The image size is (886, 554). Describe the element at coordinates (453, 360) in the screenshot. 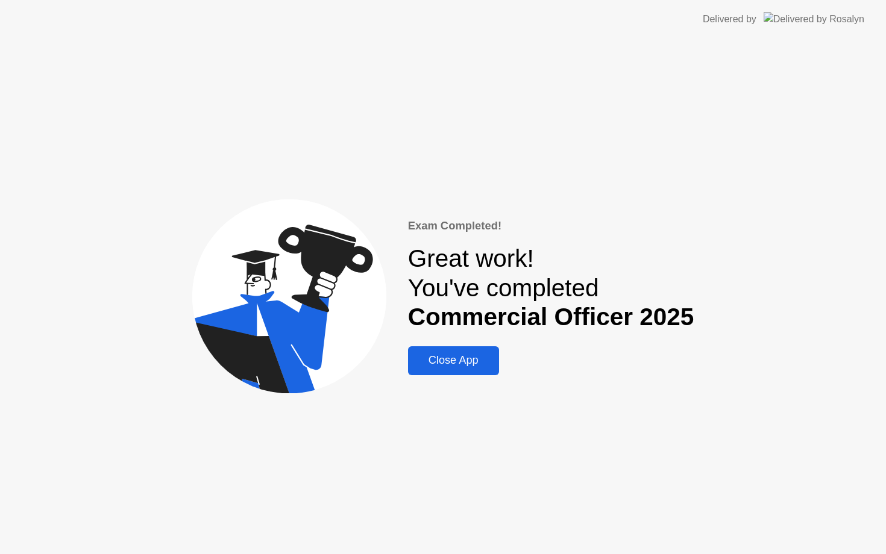

I see `div: Close App` at that location.